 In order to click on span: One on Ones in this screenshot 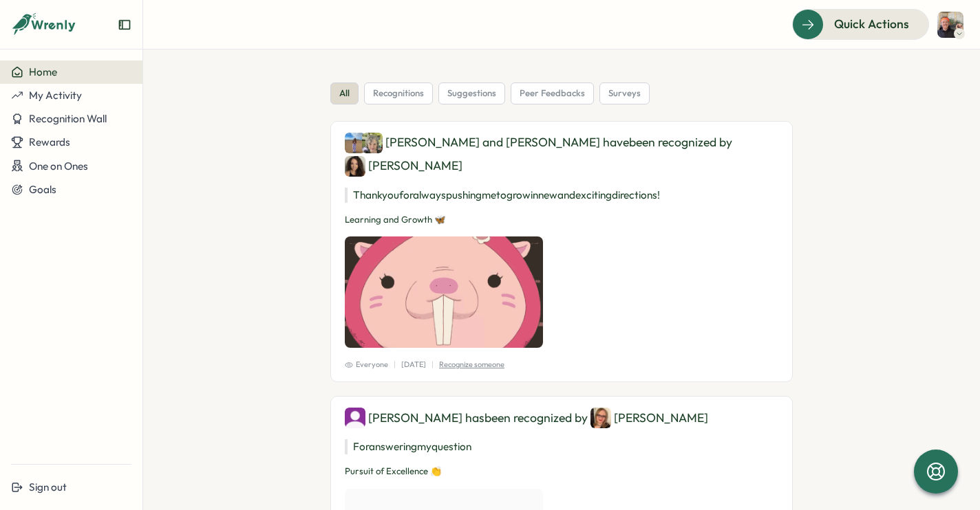, I will do `click(58, 166)`.